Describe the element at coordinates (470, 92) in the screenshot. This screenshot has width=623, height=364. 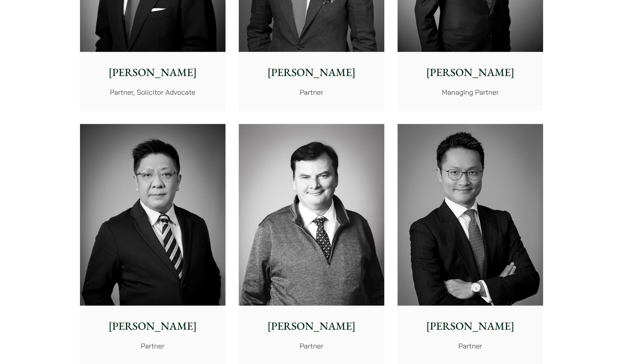
I see `p: Managing Partner` at that location.